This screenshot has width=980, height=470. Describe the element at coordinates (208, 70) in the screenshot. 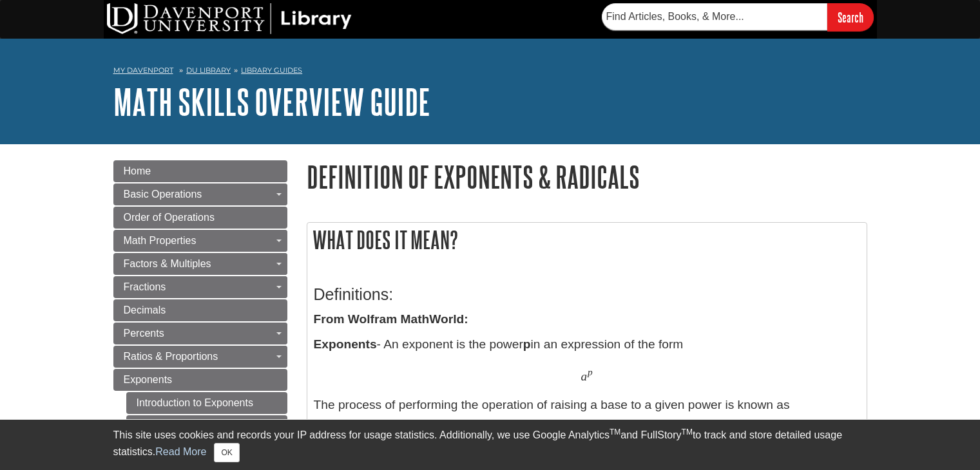

I see `a: DU Library` at that location.